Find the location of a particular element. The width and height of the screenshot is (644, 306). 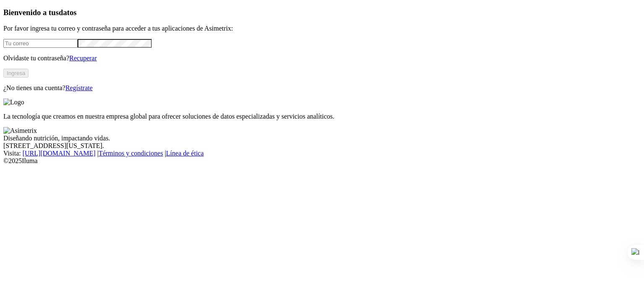

h3: Bienvenido a tus is located at coordinates (322, 13).